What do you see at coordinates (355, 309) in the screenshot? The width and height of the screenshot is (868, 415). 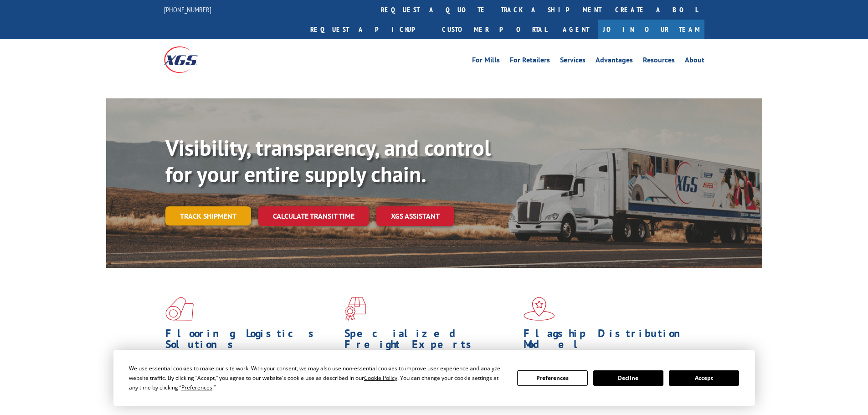 I see `img: xgs-icon-focused-on-flooring-red` at bounding box center [355, 309].